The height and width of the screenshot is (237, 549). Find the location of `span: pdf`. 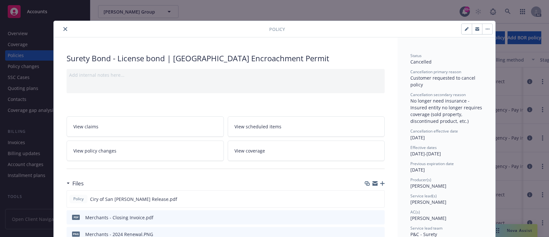

span: pdf is located at coordinates (76, 217).